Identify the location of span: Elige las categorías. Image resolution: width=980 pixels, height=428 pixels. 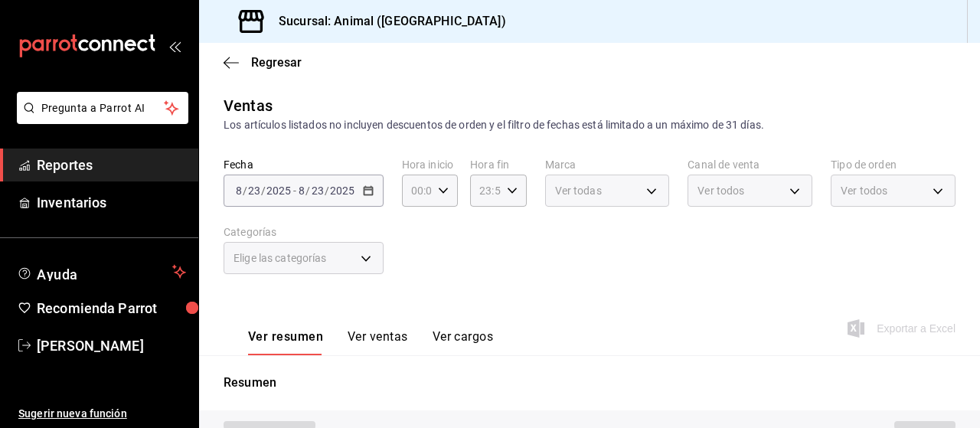
(281, 258).